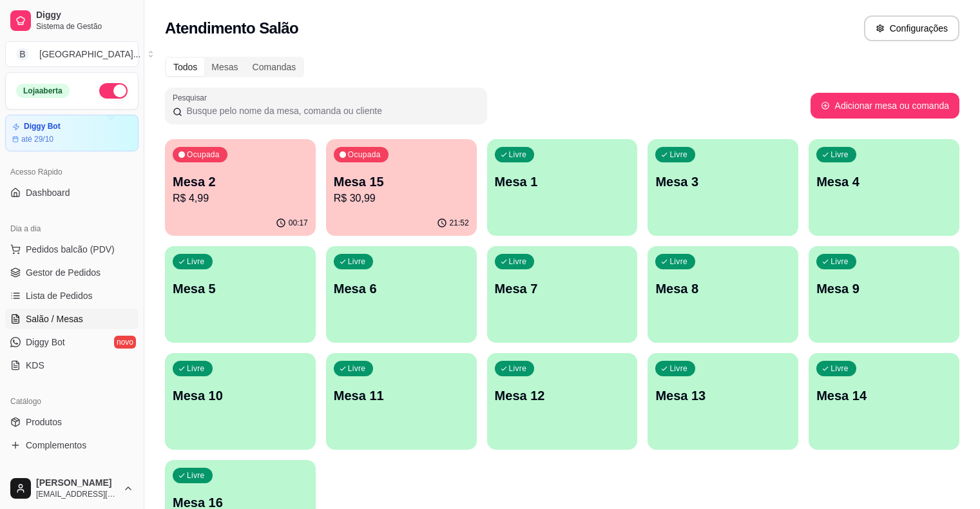  I want to click on span: B, so click(23, 54).